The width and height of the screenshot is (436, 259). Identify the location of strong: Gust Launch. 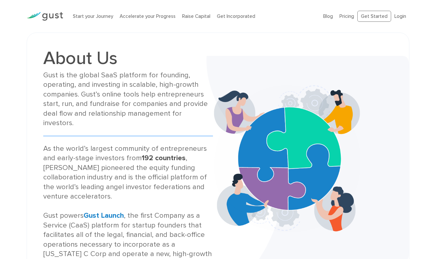
(104, 216).